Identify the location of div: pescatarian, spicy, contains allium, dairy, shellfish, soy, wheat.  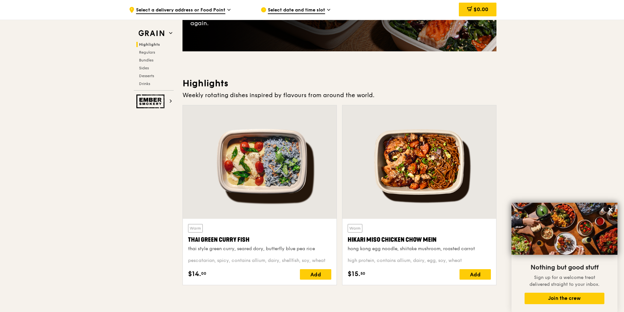
(260, 261).